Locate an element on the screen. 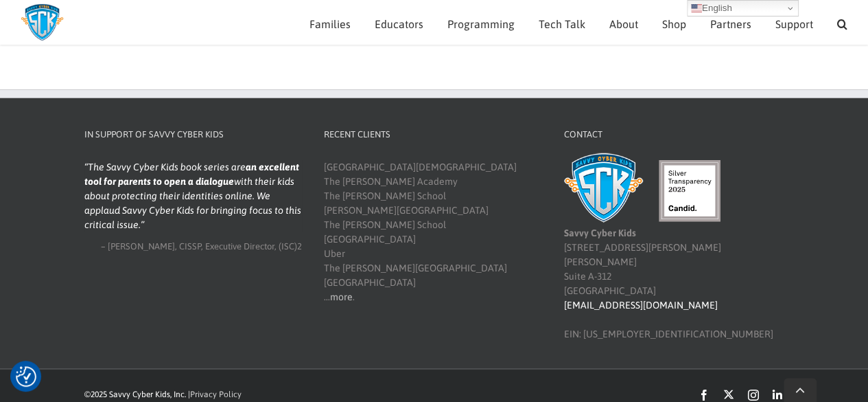  img: en is located at coordinates (697, 8).